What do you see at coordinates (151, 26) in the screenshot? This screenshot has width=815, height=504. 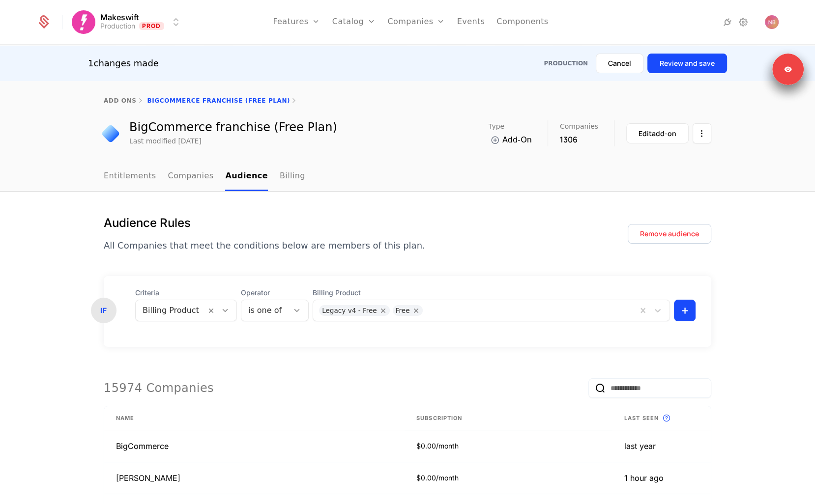 I see `span: Prod` at bounding box center [151, 26].